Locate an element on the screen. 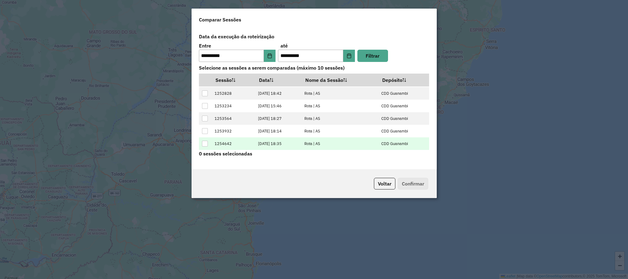  th: Data is located at coordinates (278, 80).